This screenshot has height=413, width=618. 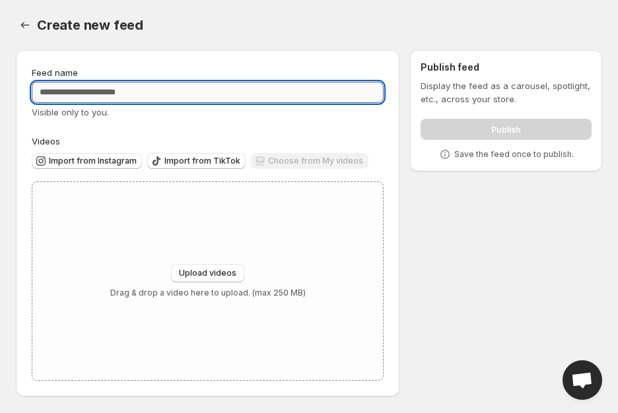 What do you see at coordinates (202, 161) in the screenshot?
I see `span: Import from TikTok` at bounding box center [202, 161].